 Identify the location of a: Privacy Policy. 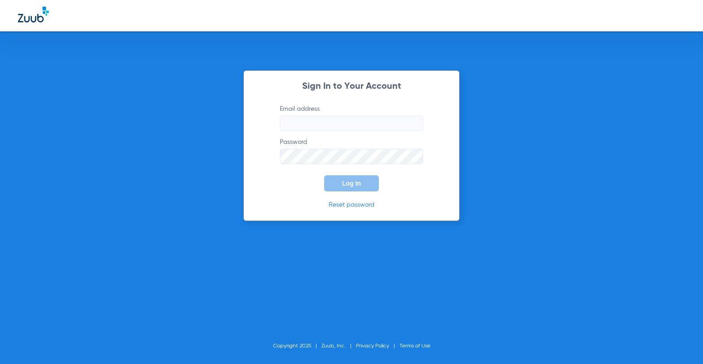
(373, 346).